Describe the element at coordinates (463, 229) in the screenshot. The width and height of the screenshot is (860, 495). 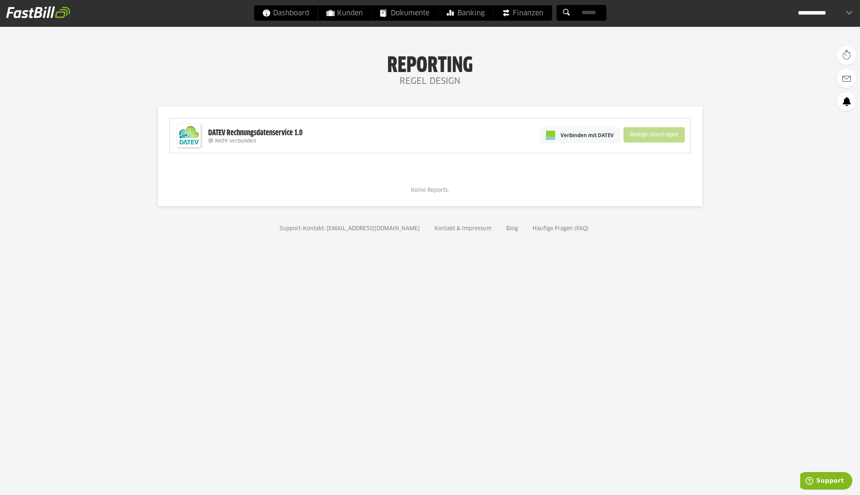
I see `a: Kontakt & Impressum` at that location.